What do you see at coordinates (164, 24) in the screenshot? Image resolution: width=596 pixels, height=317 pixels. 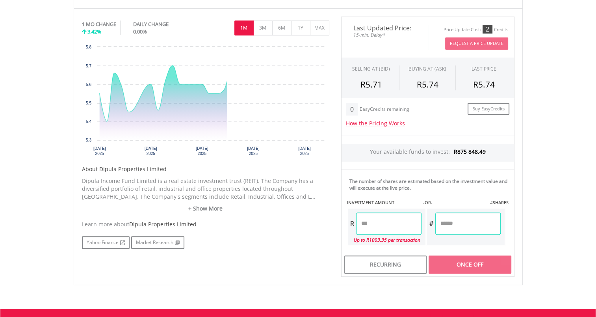 I see `div: DAILY CHANGE` at bounding box center [164, 24].